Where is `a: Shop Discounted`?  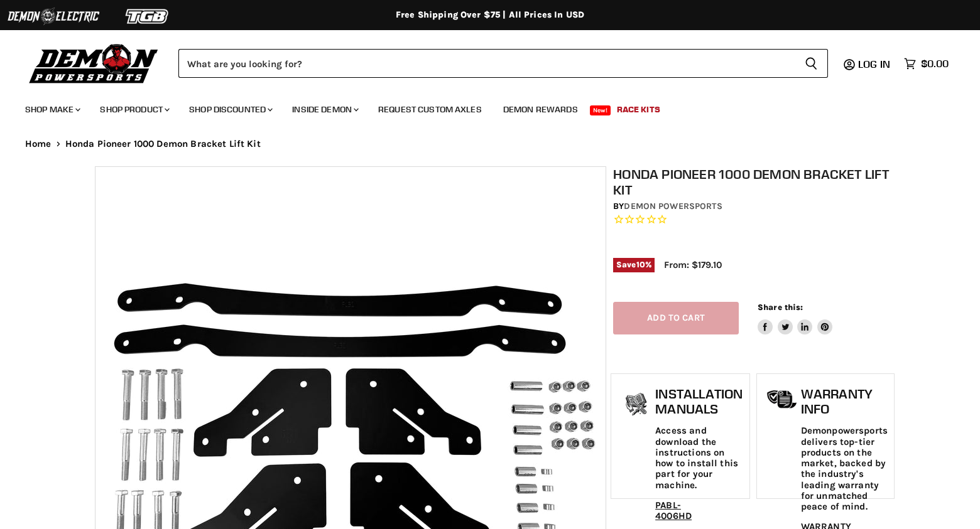 a: Shop Discounted is located at coordinates (230, 109).